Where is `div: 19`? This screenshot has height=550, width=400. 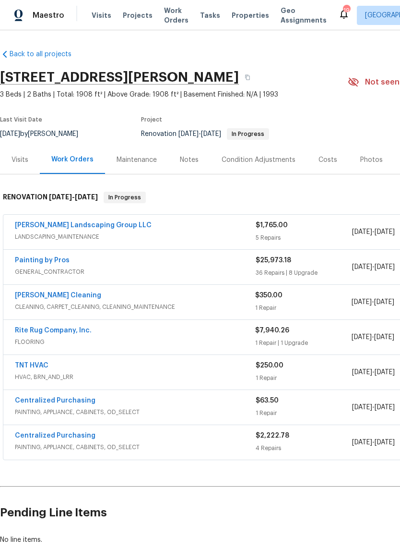 div: 19 is located at coordinates (347, 11).